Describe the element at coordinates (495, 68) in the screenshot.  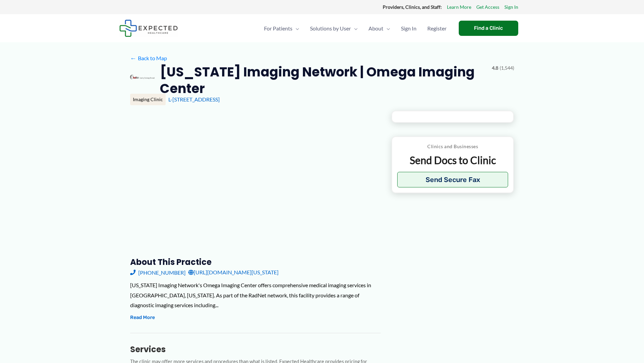
I see `span: 4.8` at that location.